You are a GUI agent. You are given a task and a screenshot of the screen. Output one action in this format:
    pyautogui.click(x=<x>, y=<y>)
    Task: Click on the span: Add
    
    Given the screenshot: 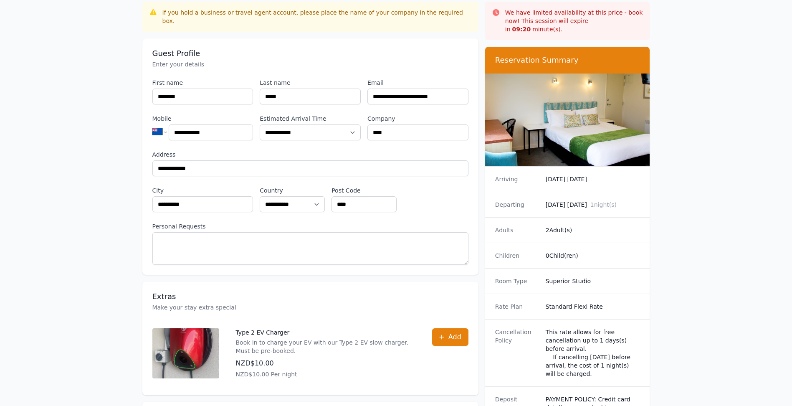 What is the action you would take?
    pyautogui.click(x=455, y=337)
    